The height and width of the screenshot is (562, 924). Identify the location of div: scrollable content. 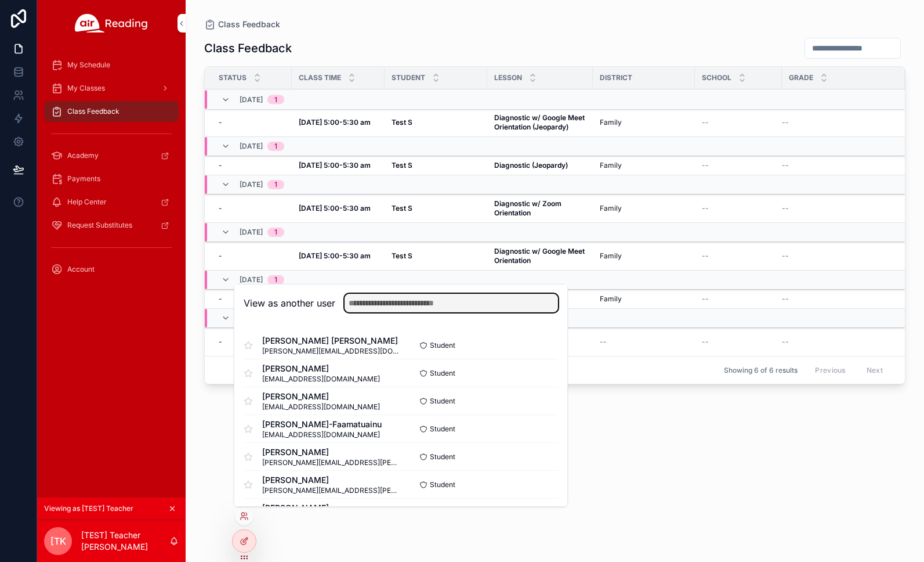
(112, 171).